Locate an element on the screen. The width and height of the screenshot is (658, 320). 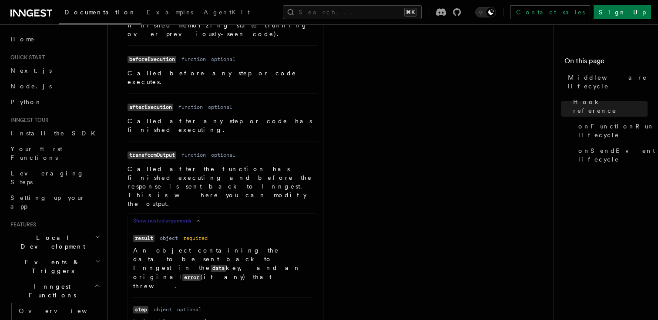
span: Inngest Functions is located at coordinates (50, 291).